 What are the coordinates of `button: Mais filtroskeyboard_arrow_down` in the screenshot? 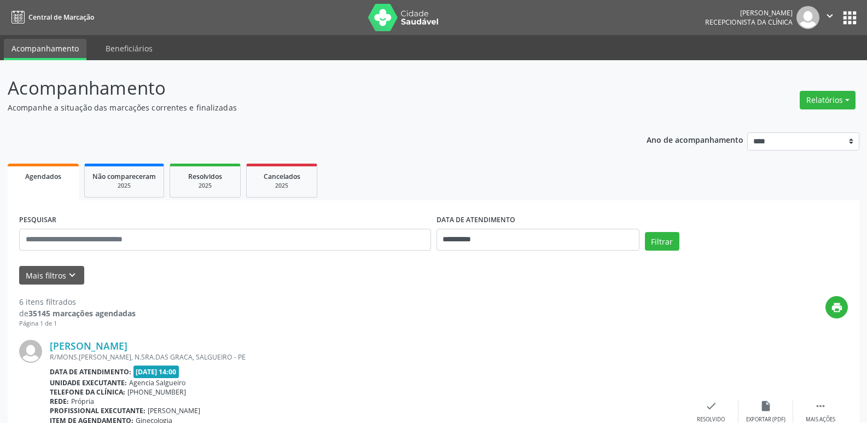 It's located at (51, 275).